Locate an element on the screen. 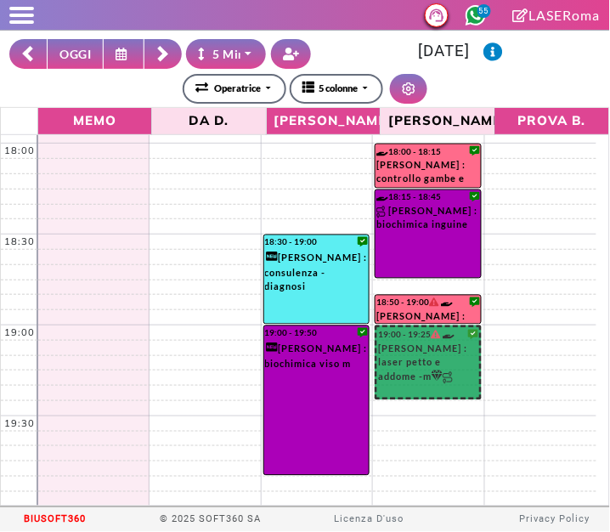 This screenshot has width=610, height=532. a: Licenza D'uso is located at coordinates (369, 519).